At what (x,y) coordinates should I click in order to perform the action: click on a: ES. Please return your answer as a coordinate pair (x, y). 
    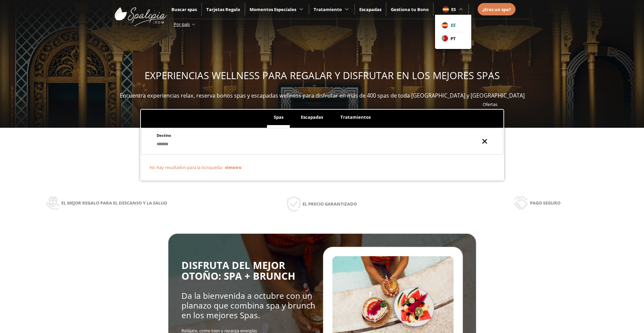
    Looking at the image, I should click on (453, 25).